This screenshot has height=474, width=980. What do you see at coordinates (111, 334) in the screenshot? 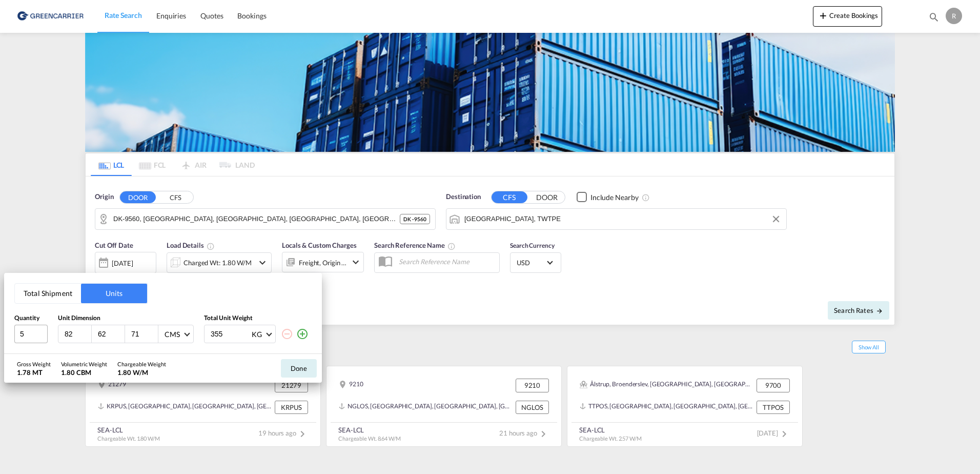
I see `input: W` at bounding box center [111, 334].